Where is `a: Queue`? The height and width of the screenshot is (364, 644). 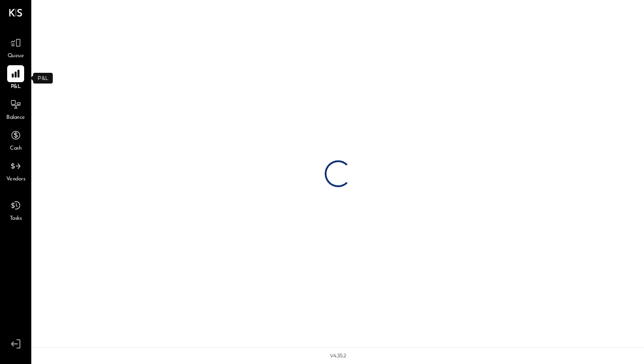
a: Queue is located at coordinates (16, 47).